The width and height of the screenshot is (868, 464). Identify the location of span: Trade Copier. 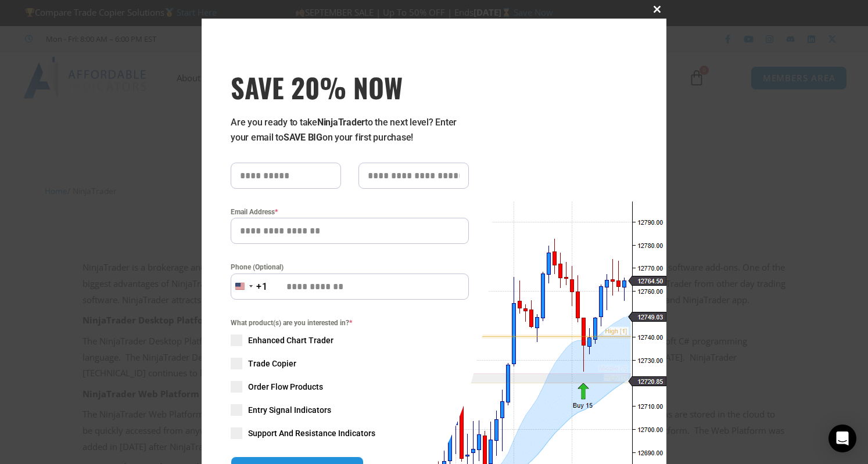
(272, 363).